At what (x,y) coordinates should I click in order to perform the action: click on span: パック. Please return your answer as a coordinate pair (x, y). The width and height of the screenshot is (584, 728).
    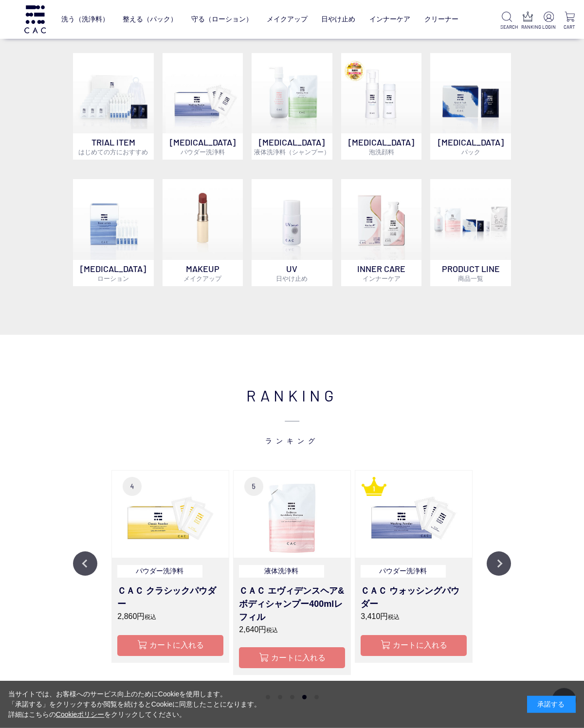
    Looking at the image, I should click on (470, 152).